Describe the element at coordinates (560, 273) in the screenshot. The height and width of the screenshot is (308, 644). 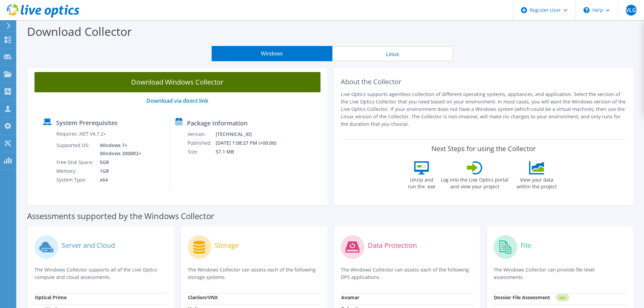
I see `p: The Windows Collector can provide file level assessments.` at that location.